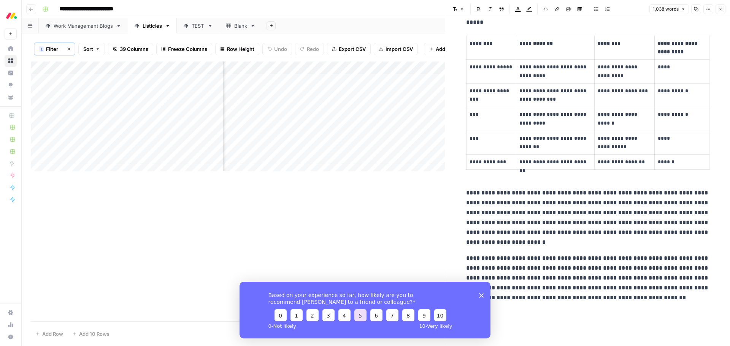 The width and height of the screenshot is (730, 346). I want to click on button: 2, so click(73, 33).